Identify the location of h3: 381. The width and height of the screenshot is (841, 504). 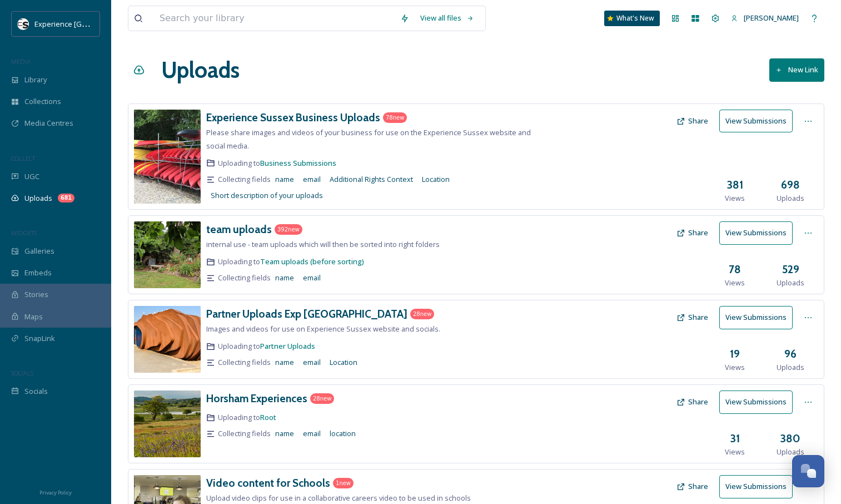
(735, 185).